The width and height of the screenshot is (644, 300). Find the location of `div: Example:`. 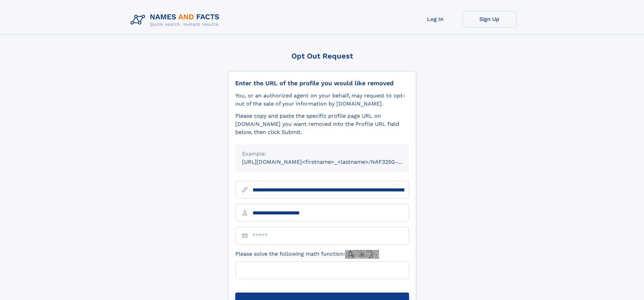

div: Example: is located at coordinates (322, 154).